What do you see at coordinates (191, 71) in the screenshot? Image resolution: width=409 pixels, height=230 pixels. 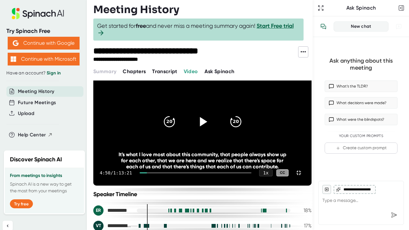 I see `span: Video` at bounding box center [191, 71].